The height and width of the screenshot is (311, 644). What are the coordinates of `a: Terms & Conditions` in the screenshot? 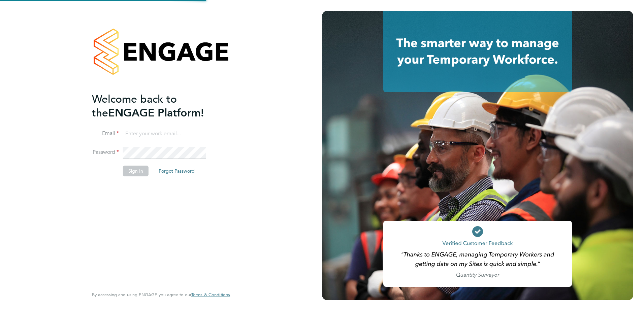 It's located at (211, 295).